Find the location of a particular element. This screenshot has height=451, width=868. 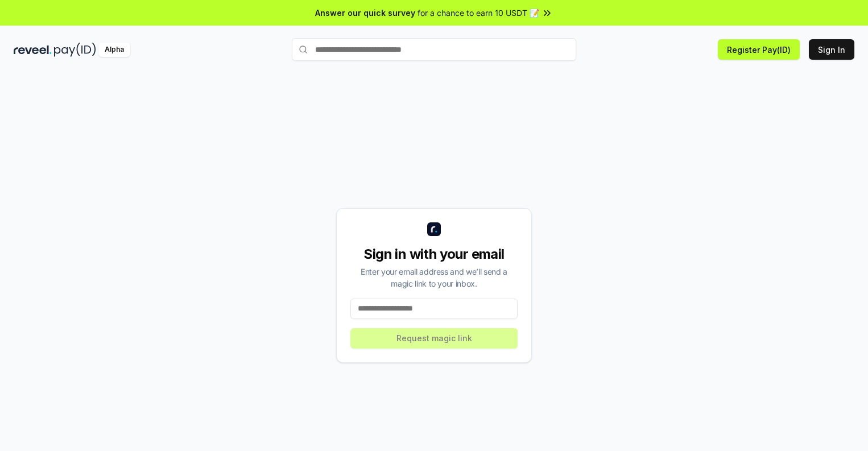

button: Register Pay(ID) is located at coordinates (759, 50).